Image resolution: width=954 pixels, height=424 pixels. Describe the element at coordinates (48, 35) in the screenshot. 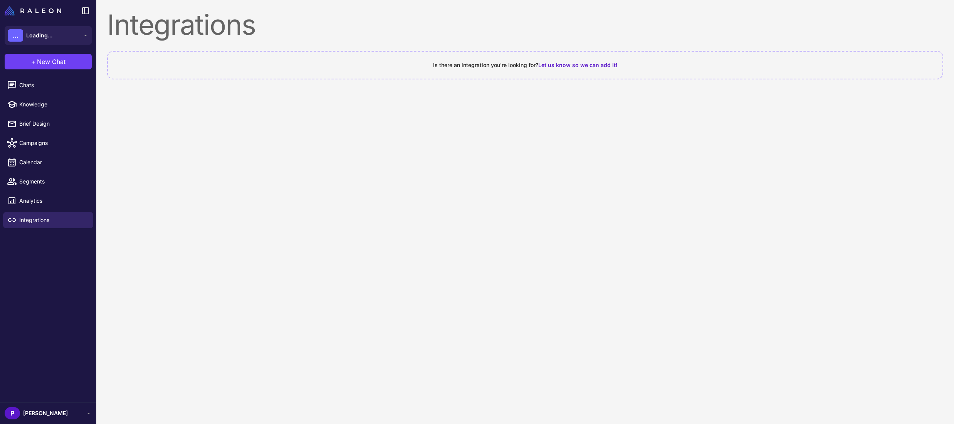

I see `button: ...Loading...` at that location.